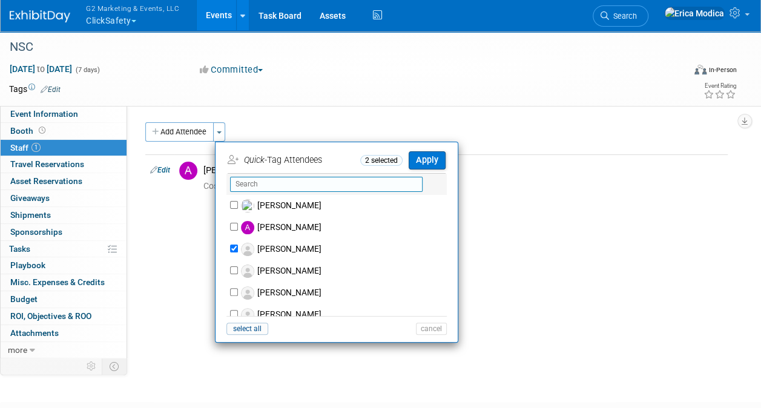 The height and width of the screenshot is (408, 761). Describe the element at coordinates (35, 333) in the screenshot. I see `span: Attachments` at that location.